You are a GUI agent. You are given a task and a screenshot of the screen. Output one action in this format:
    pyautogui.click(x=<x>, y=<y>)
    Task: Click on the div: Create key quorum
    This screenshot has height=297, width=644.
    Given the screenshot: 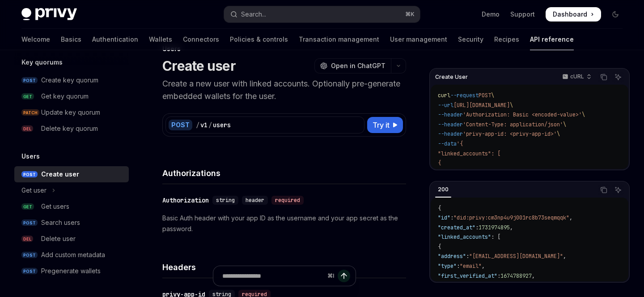 What is the action you would take?
    pyautogui.click(x=70, y=80)
    